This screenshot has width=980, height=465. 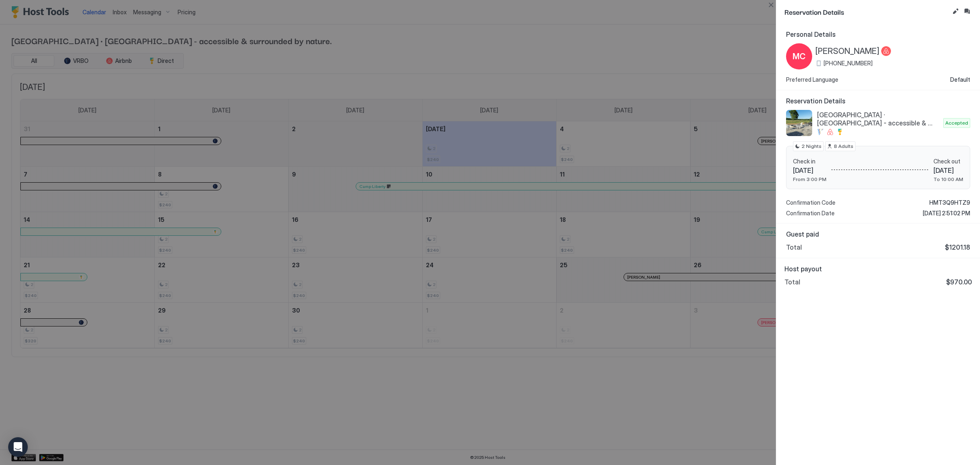 What do you see at coordinates (948, 161) in the screenshot?
I see `span: Check out` at bounding box center [948, 161].